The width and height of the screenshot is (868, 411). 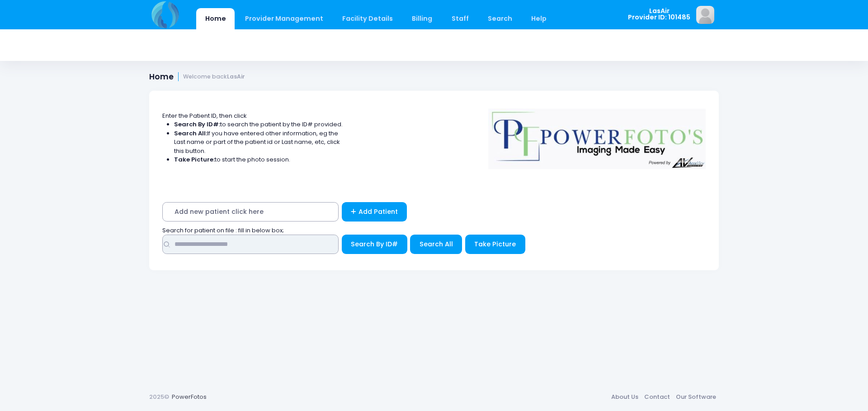 What do you see at coordinates (204, 115) in the screenshot?
I see `span: Enter the Patient ID, then click` at bounding box center [204, 115].